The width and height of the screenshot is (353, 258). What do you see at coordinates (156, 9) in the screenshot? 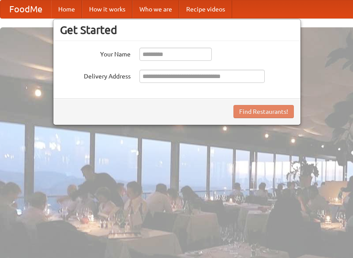
I see `a: Who we are` at bounding box center [156, 9].